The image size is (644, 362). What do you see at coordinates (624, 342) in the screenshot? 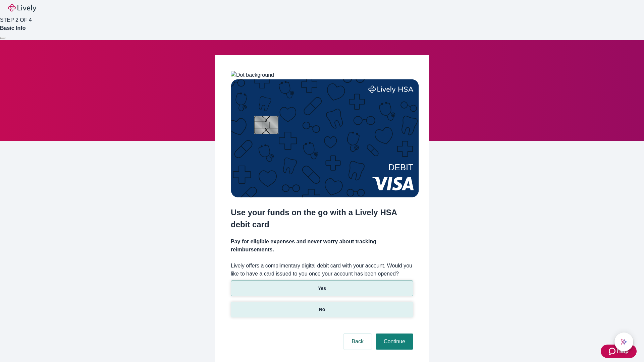
I see `button: chat` at bounding box center [624, 342].